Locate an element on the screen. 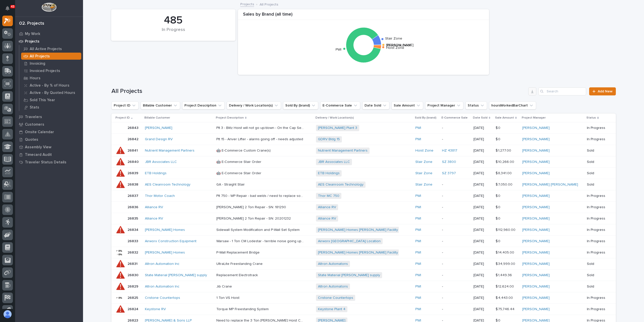 The image size is (644, 322). p: P-Wall Replacement Bridge is located at coordinates (238, 252).